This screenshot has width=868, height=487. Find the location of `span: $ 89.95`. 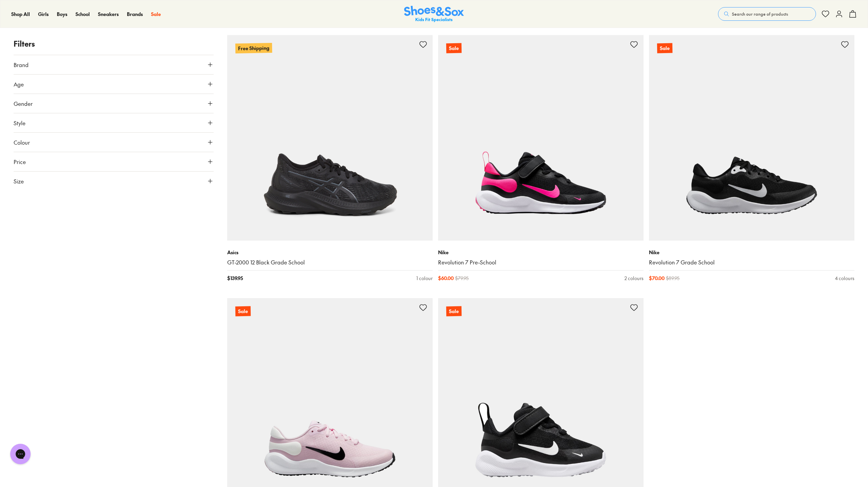

span: $ 89.95 is located at coordinates (673, 278).